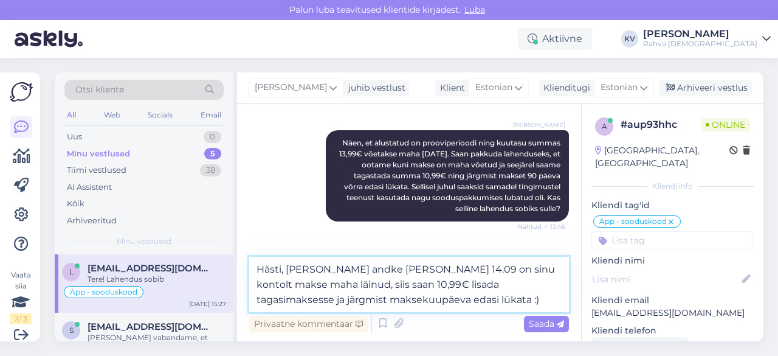 Image resolution: width=778 pixels, height=356 pixels. What do you see at coordinates (211, 115) in the screenshot?
I see `div: Email` at bounding box center [211, 115].